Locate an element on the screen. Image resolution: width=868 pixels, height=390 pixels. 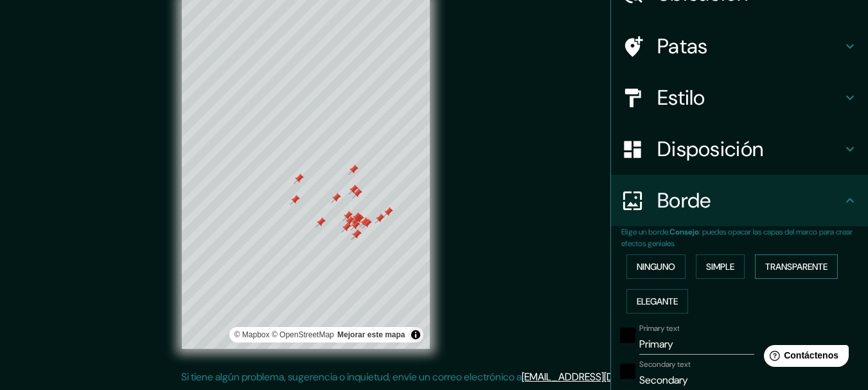
div: Estilo is located at coordinates (740, 98).